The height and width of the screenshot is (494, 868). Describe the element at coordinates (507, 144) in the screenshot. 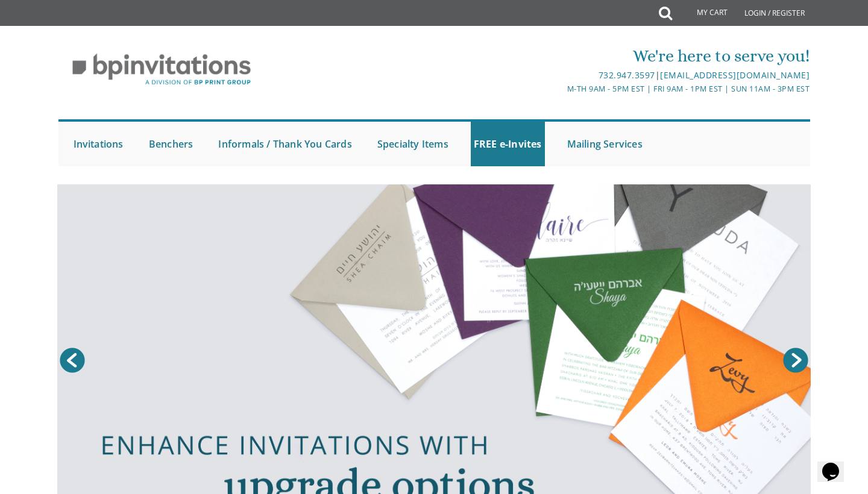

I see `a: FREE e-Invites` at that location.